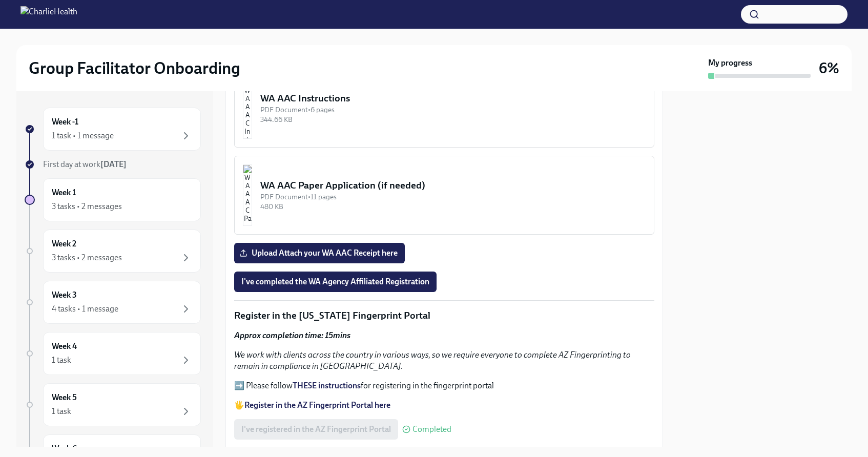  What do you see at coordinates (64, 295) in the screenshot?
I see `h6: Week 3` at bounding box center [64, 295].